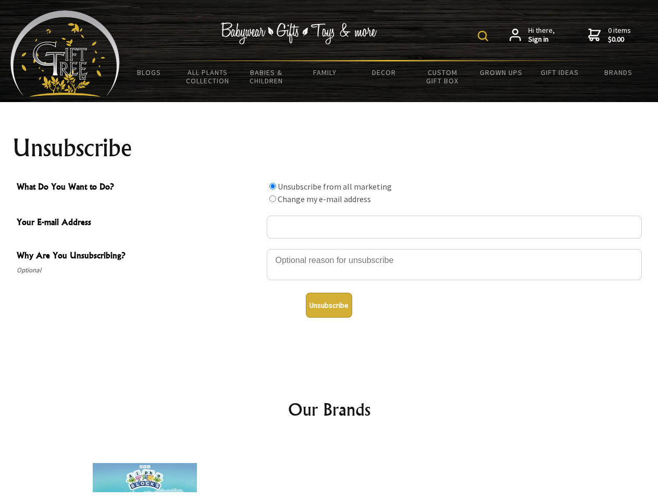 This screenshot has width=658, height=500. What do you see at coordinates (65, 54) in the screenshot?
I see `img: Babyware - Gifts - Toys and more...` at bounding box center [65, 54].